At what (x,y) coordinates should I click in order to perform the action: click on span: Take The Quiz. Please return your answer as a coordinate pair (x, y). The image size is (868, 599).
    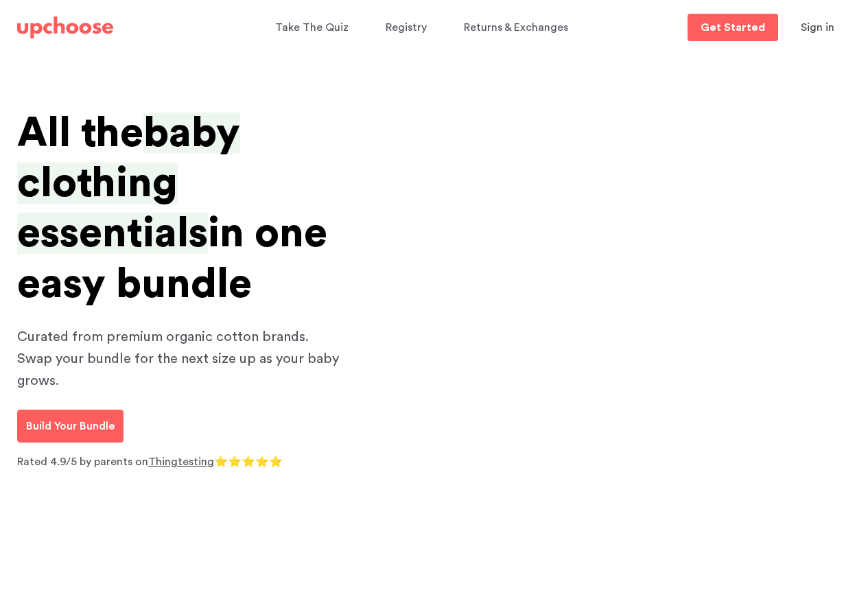
    Looking at the image, I should click on (312, 28).